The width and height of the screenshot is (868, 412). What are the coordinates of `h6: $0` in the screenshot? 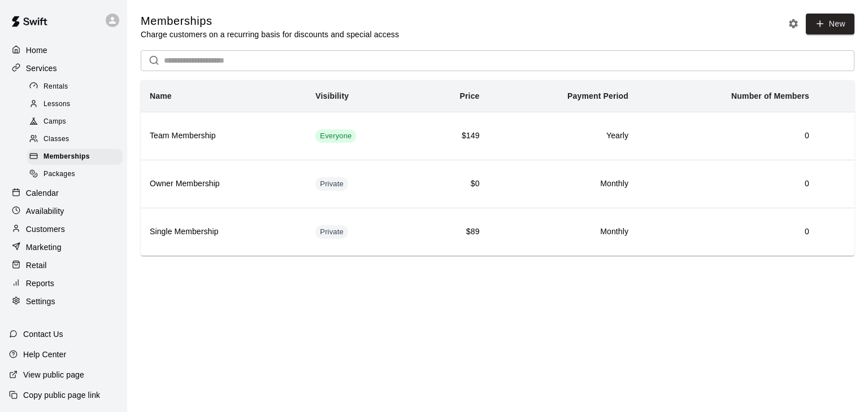 It's located at (453, 184).